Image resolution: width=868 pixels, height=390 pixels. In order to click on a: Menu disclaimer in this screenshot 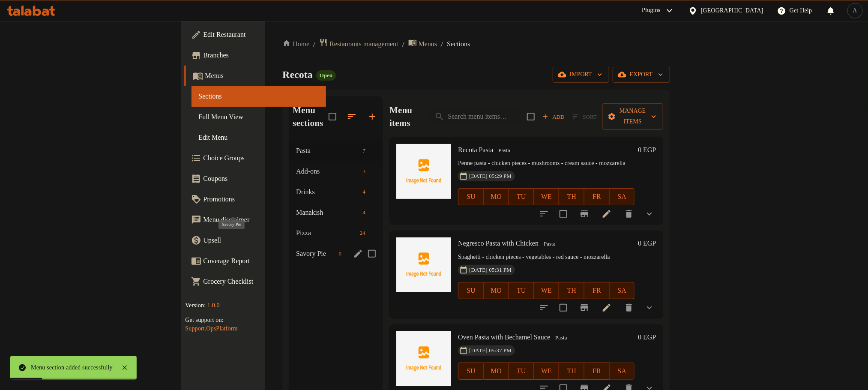, I will do `click(255, 220)`.